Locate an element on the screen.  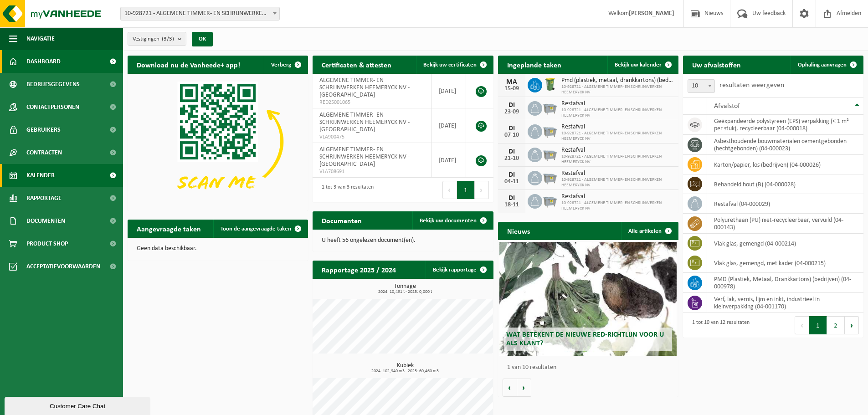
p: 1 van 10 resultaten is located at coordinates (591, 367).